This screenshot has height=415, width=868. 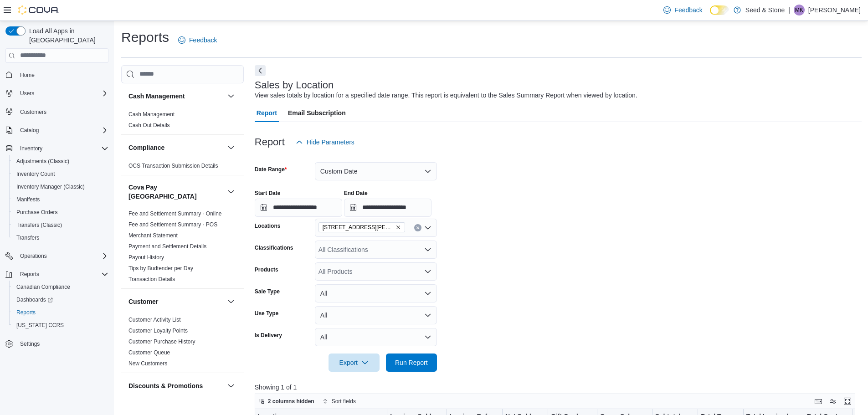 I want to click on button: Users, so click(x=27, y=94).